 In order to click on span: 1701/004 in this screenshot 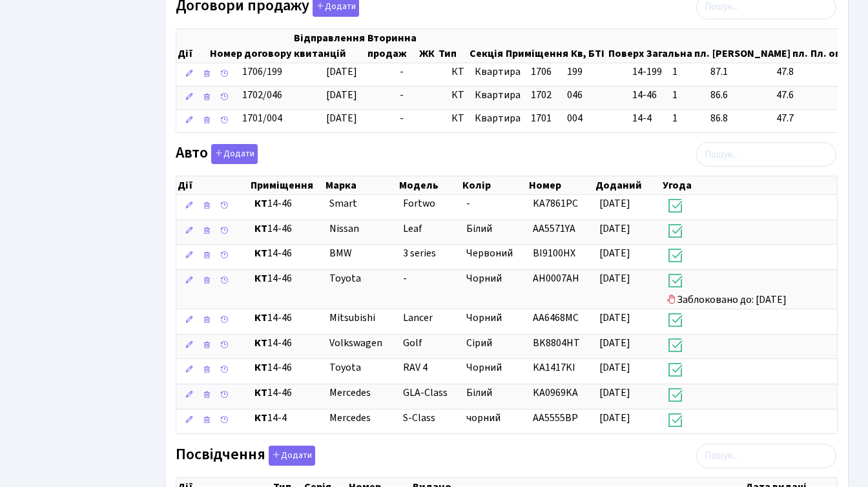, I will do `click(262, 118)`.